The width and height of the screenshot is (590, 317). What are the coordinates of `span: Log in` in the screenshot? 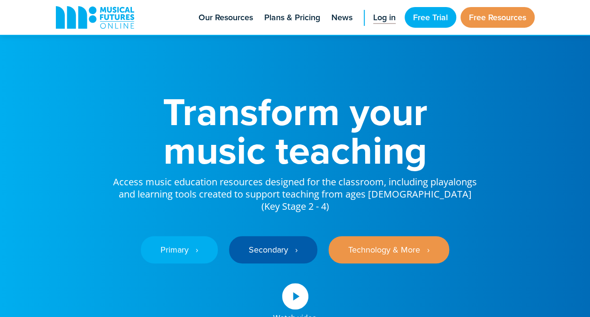 It's located at (385, 17).